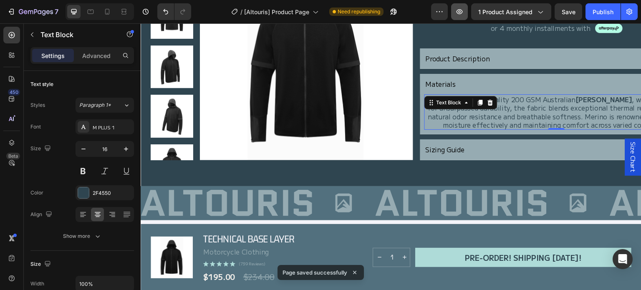  What do you see at coordinates (37, 284) in the screenshot?
I see `div: Width` at bounding box center [37, 284].